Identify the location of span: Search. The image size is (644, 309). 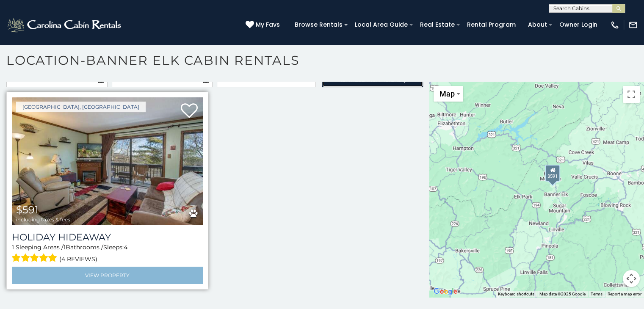
(369, 80).